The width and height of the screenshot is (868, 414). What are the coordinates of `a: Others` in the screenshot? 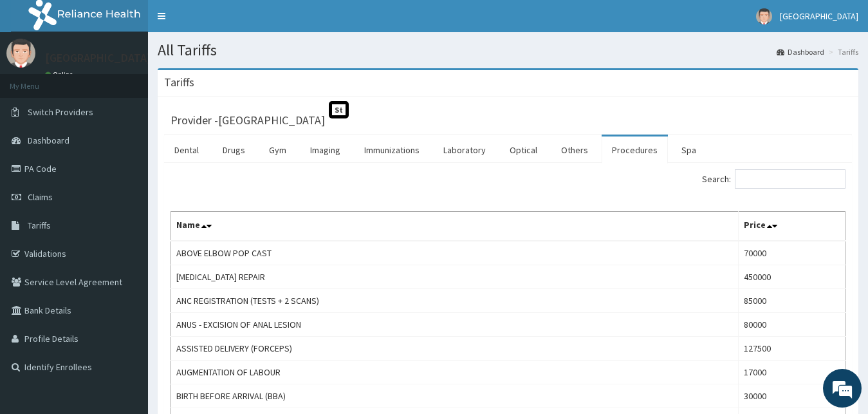 It's located at (575, 150).